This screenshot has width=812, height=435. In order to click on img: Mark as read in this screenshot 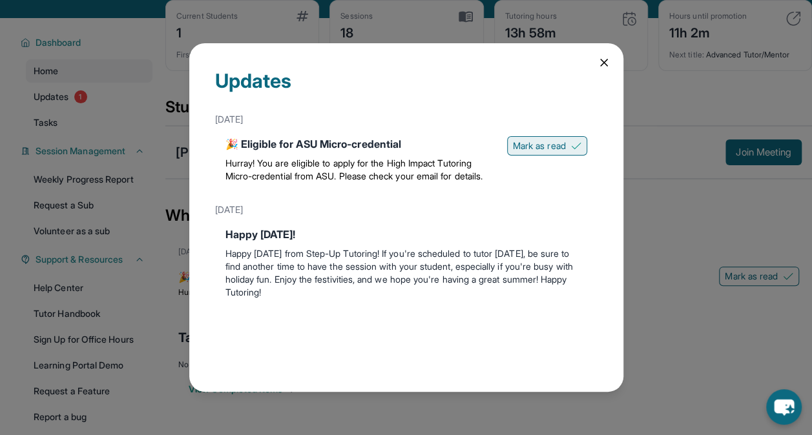, I will do `click(576, 146)`.